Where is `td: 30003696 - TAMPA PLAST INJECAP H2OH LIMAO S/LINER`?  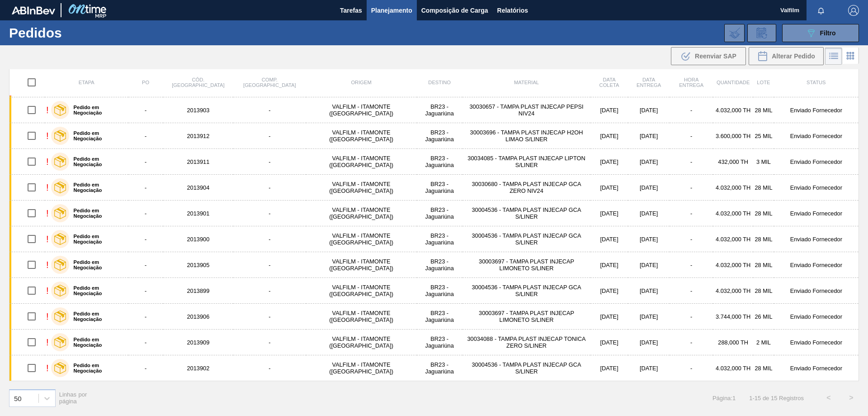 td: 30003696 - TAMPA PLAST INJECAP H2OH LIMAO S/LINER is located at coordinates (527, 136).